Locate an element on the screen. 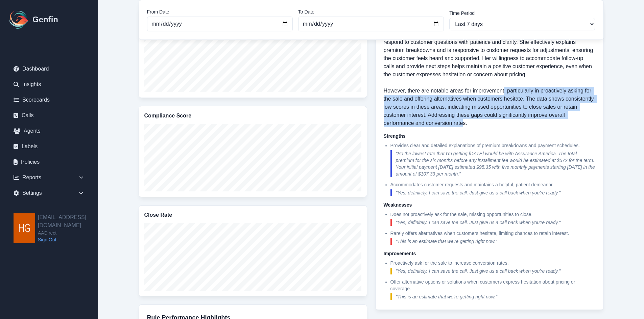 The height and width of the screenshot is (319, 644). h5: Improvements is located at coordinates (490, 254).